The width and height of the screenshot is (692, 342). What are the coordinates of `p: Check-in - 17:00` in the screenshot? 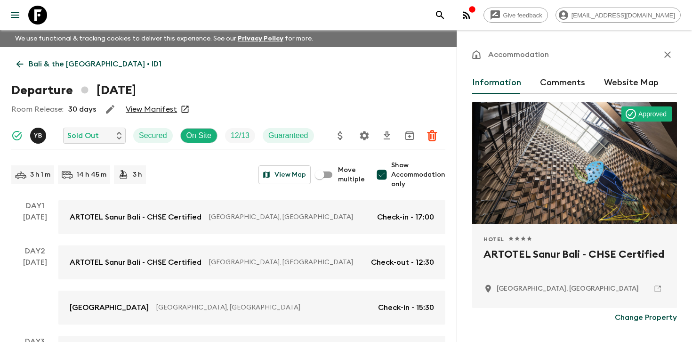 It's located at (405, 217).